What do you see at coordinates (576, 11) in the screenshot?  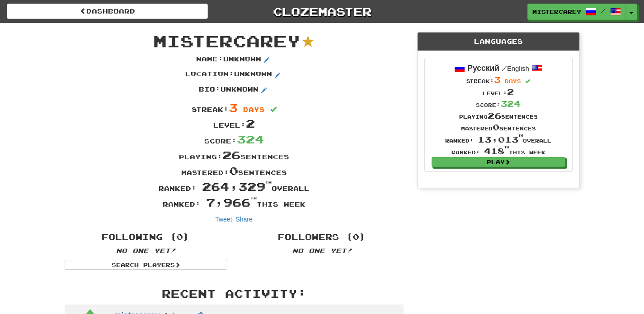 I see `a: mistercarey /` at bounding box center [576, 11].